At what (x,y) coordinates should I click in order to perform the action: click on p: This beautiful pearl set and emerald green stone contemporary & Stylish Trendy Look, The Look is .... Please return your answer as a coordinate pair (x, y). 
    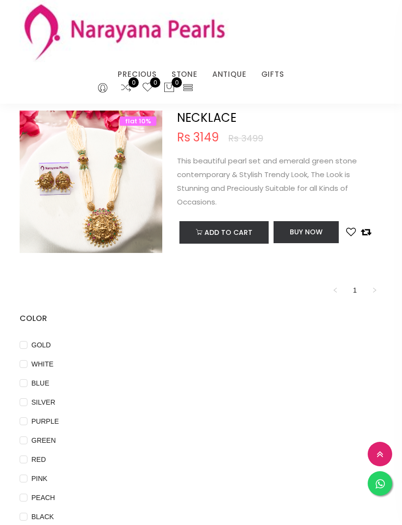
    Looking at the image, I should click on (279, 182).